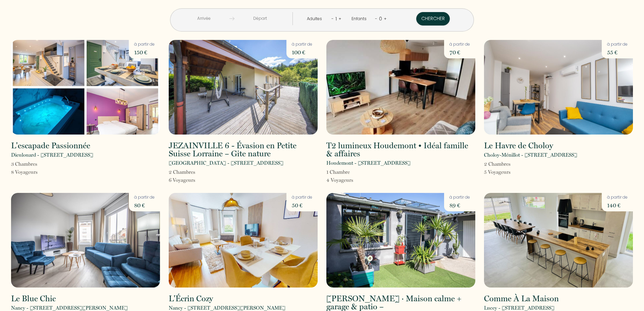 The width and height of the screenshot is (644, 311). I want to click on p: 3 Chambre, so click(24, 164).